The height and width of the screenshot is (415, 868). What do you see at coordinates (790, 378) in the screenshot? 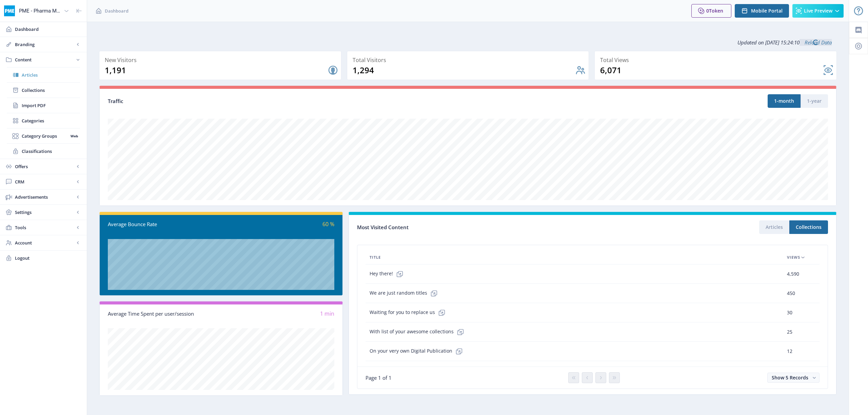
I see `span: Show 5 Records` at bounding box center [790, 378].